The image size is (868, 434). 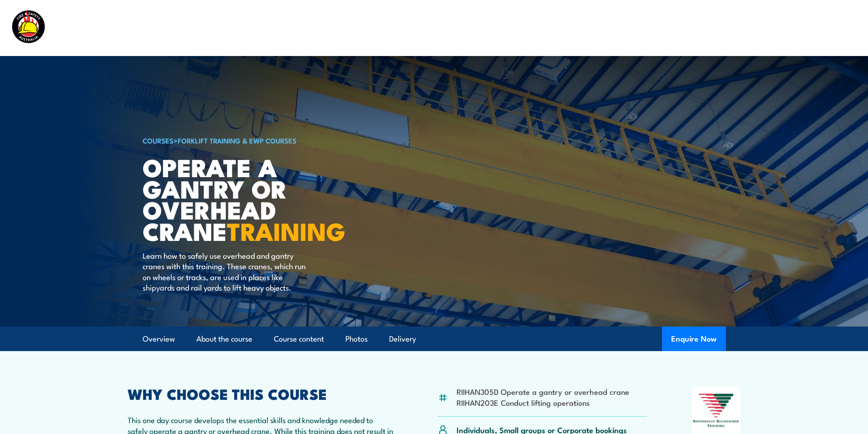 What do you see at coordinates (648, 27) in the screenshot?
I see `a: About Us` at bounding box center [648, 27].